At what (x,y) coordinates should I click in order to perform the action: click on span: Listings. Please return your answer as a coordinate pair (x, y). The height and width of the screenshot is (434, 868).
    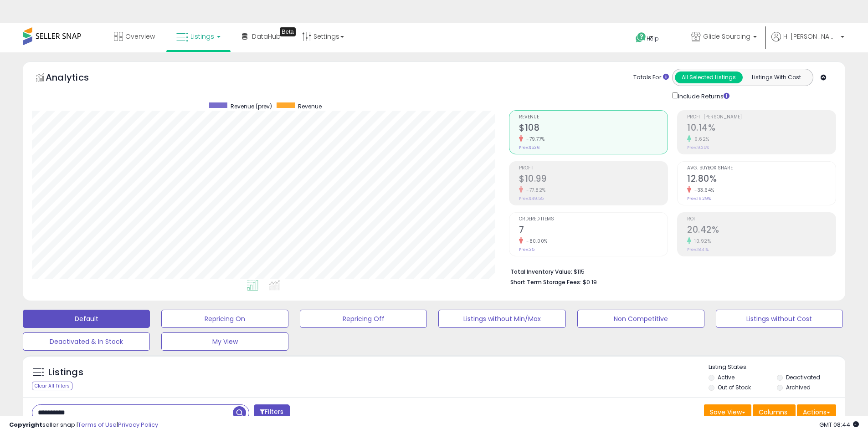
    Looking at the image, I should click on (202, 36).